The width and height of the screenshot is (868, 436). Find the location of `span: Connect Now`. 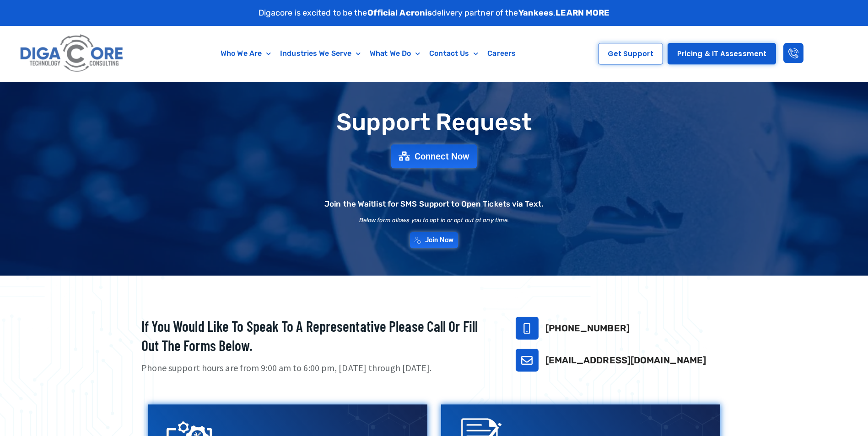

span: Connect Now is located at coordinates (442, 156).